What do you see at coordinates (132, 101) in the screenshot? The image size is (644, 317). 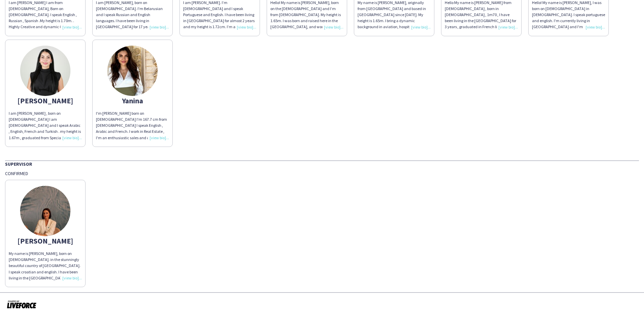 I see `div: Yanina` at bounding box center [132, 101].